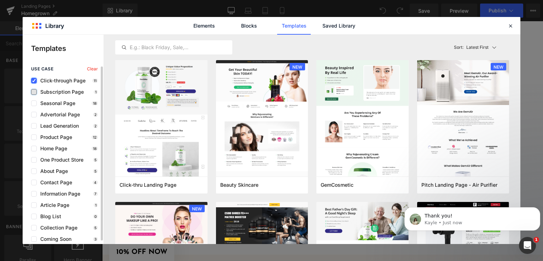 The width and height of the screenshot is (543, 261). Describe the element at coordinates (14, 27) in the screenshot. I see `img: Profile image for Kayle` at that location.